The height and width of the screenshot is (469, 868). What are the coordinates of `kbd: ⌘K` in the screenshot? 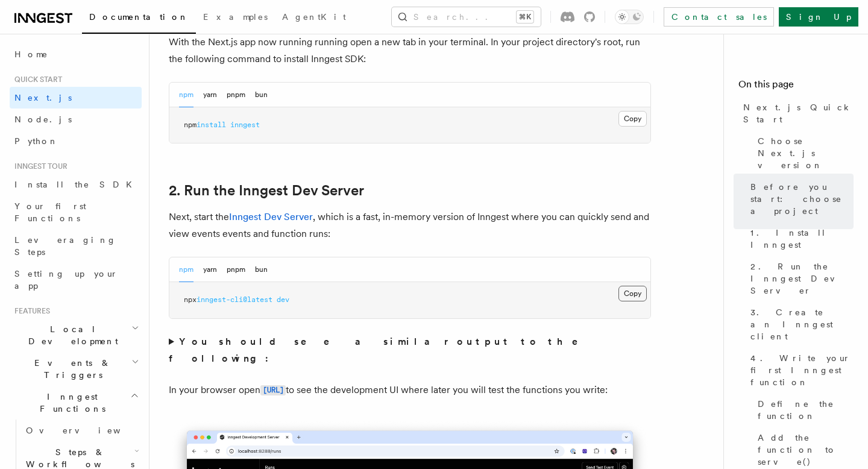 It's located at (525, 17).